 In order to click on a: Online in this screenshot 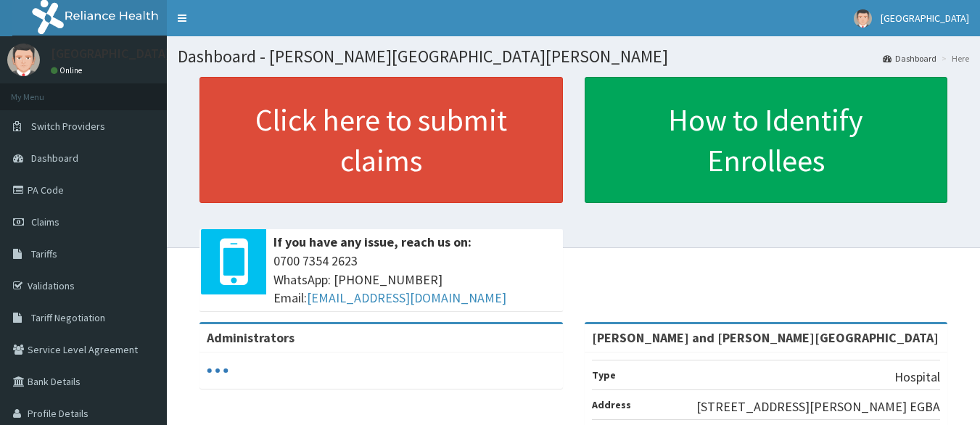, I will do `click(68, 71)`.